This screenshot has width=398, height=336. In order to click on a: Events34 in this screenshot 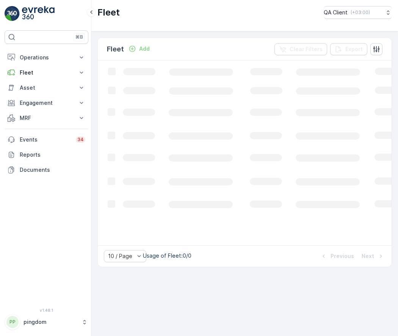, I will do `click(46, 140)`.